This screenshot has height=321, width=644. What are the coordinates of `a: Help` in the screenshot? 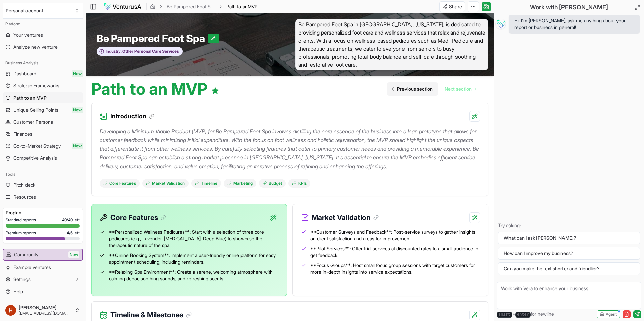 It's located at (43, 292).